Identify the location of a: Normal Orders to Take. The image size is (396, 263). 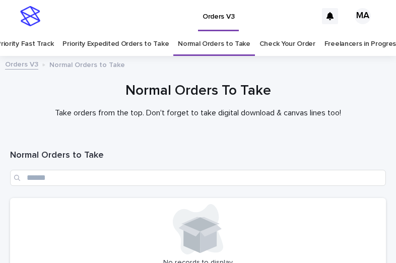
(214, 44).